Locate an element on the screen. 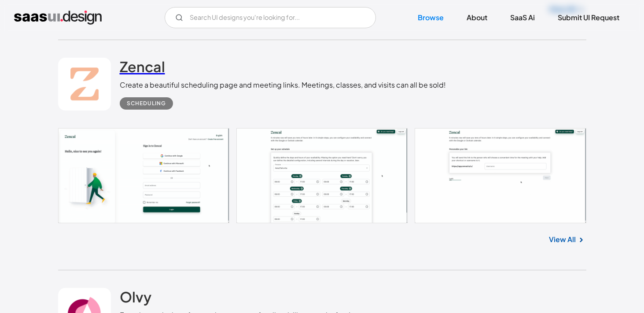  a: home is located at coordinates (58, 18).